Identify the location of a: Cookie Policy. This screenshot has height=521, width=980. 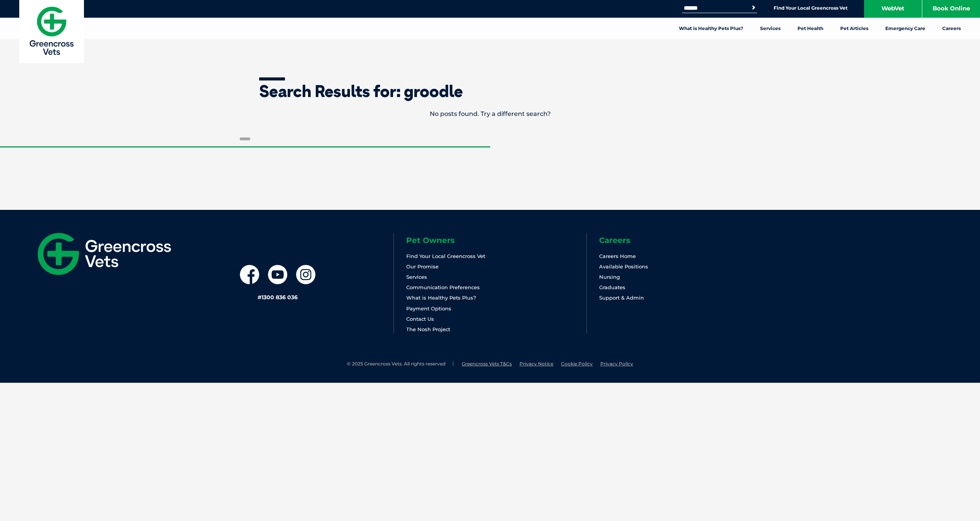
(577, 364).